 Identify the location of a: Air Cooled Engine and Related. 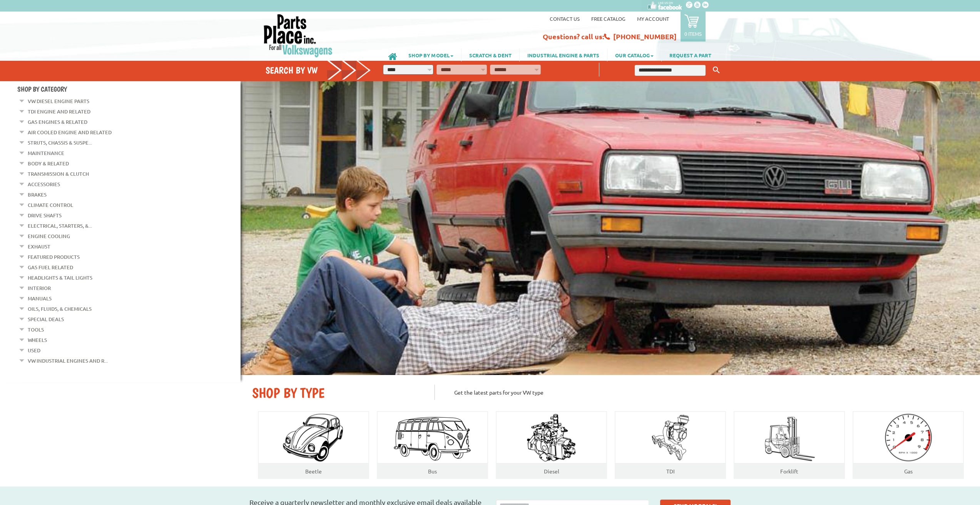
(70, 132).